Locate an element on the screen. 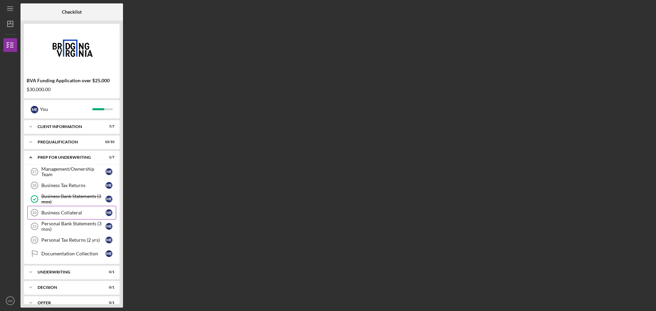  div: Business Collateral is located at coordinates (73, 213).